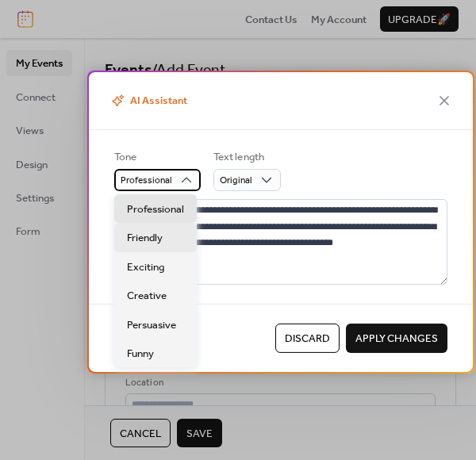  What do you see at coordinates (246, 156) in the screenshot?
I see `div: Text length` at bounding box center [246, 156].